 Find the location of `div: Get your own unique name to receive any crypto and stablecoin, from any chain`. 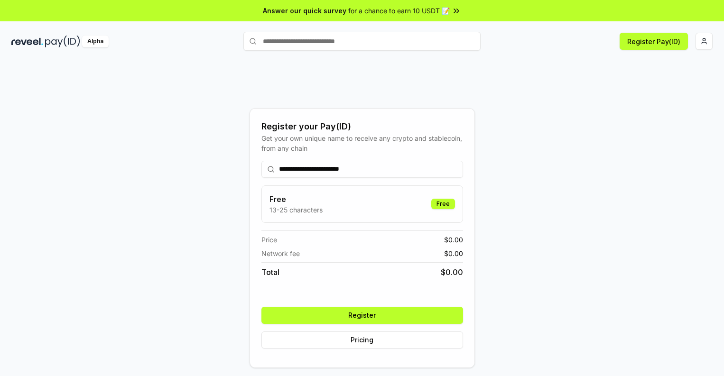

div: Get your own unique name to receive any crypto and stablecoin, from any chain is located at coordinates (362, 143).